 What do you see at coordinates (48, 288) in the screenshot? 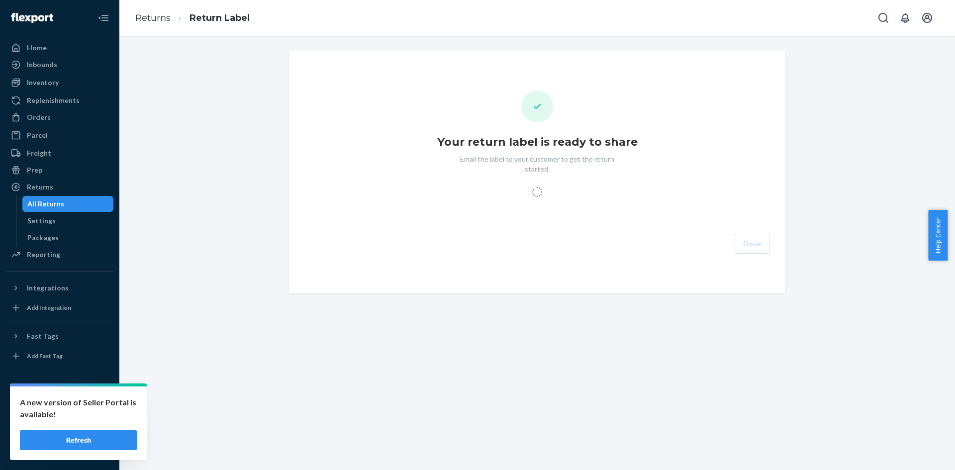
I see `div: Integrations` at bounding box center [48, 288].